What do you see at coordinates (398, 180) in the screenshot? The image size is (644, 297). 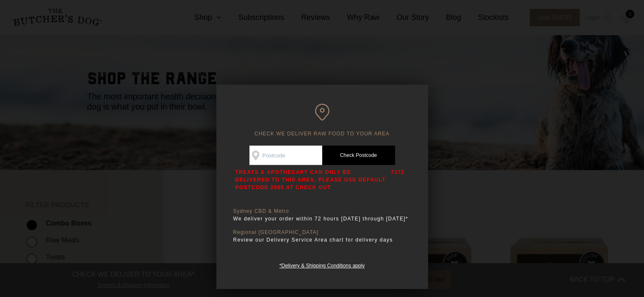 I see `p: 7172` at bounding box center [398, 180].